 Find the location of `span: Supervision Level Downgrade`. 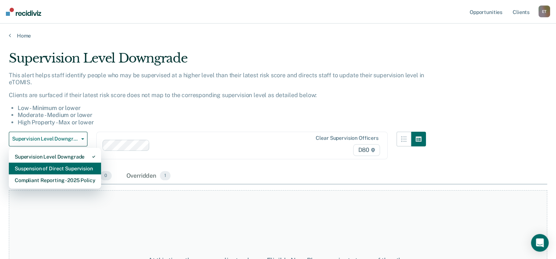

span: Supervision Level Downgrade is located at coordinates (45, 138).